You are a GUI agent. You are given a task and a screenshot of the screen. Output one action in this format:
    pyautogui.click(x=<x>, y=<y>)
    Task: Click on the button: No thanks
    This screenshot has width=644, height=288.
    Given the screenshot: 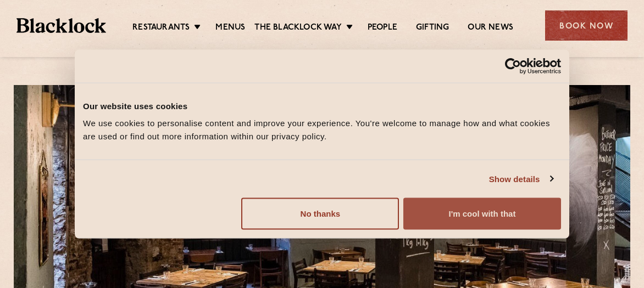 What is the action you would take?
    pyautogui.click(x=320, y=214)
    